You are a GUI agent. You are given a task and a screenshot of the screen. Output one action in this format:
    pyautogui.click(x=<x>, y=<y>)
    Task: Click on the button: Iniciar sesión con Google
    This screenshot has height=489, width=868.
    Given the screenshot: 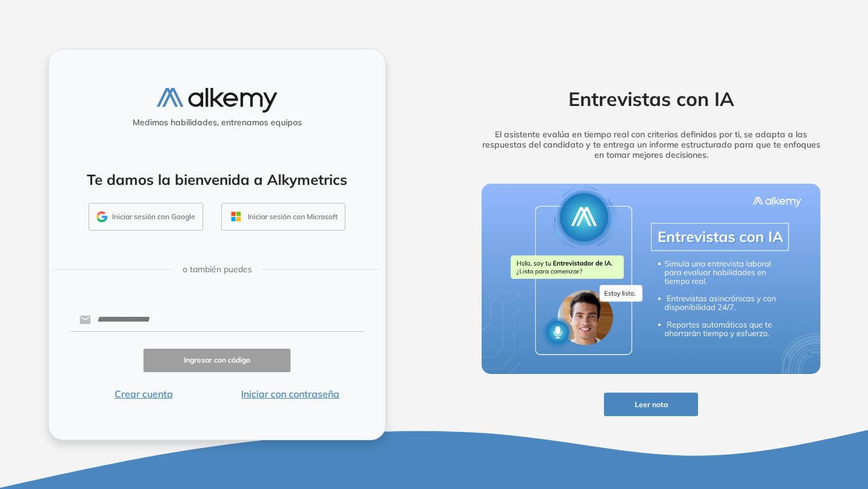 What is the action you would take?
    pyautogui.click(x=146, y=217)
    